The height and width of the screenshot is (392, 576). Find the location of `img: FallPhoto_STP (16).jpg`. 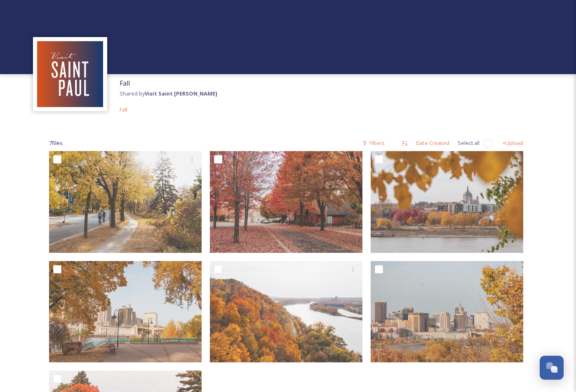

img: FallPhoto_STP (16).jpg is located at coordinates (447, 202).